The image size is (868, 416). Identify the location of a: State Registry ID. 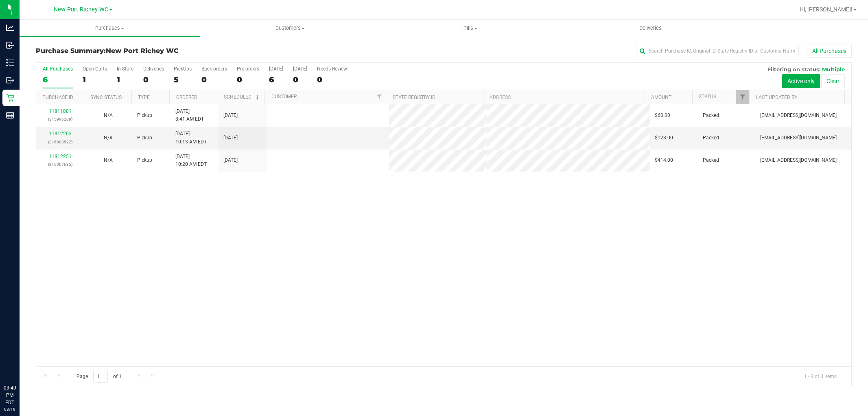
(414, 97).